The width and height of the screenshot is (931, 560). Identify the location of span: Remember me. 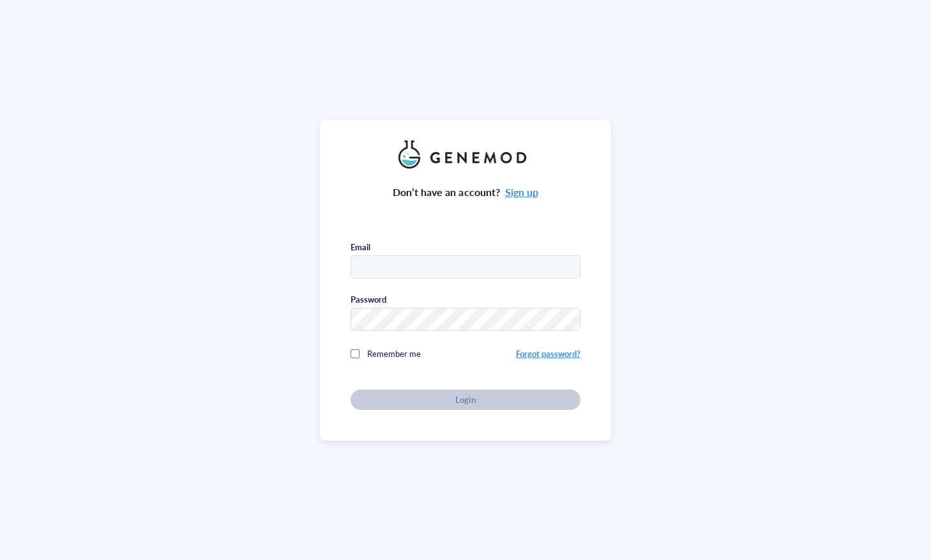
(394, 353).